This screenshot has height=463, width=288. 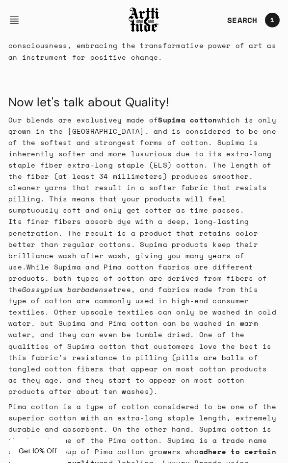 What do you see at coordinates (187, 120) in the screenshot?
I see `strong: Supima cotton` at bounding box center [187, 120].